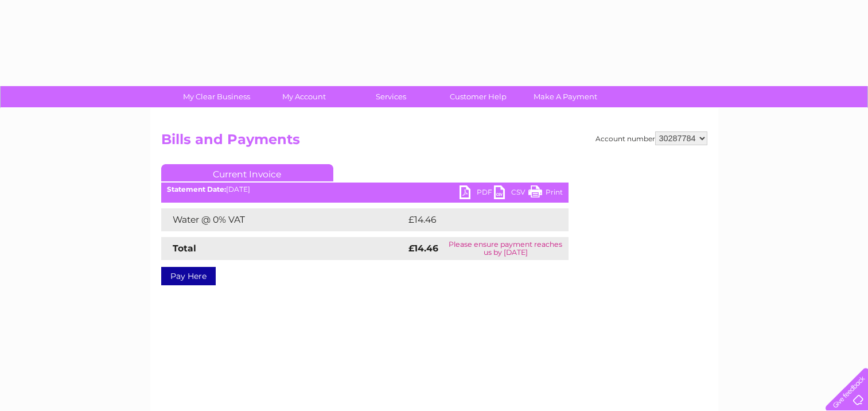  I want to click on a: Services, so click(391, 96).